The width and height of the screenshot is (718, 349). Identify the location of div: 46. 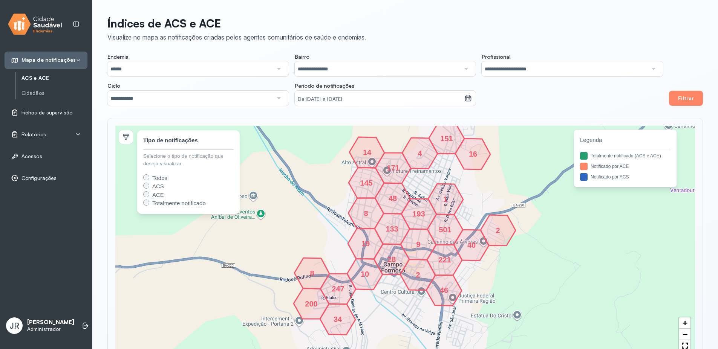
(444, 290).